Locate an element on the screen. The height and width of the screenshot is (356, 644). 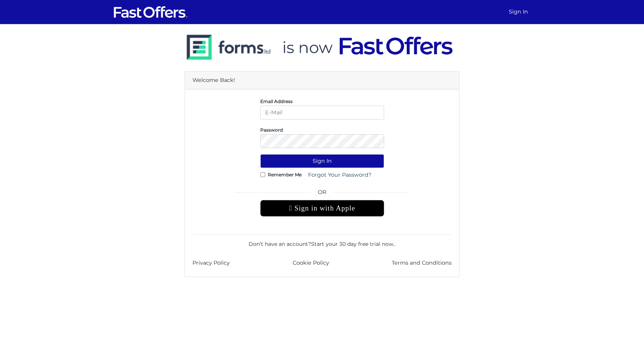
button: Sign In is located at coordinates (322, 161).